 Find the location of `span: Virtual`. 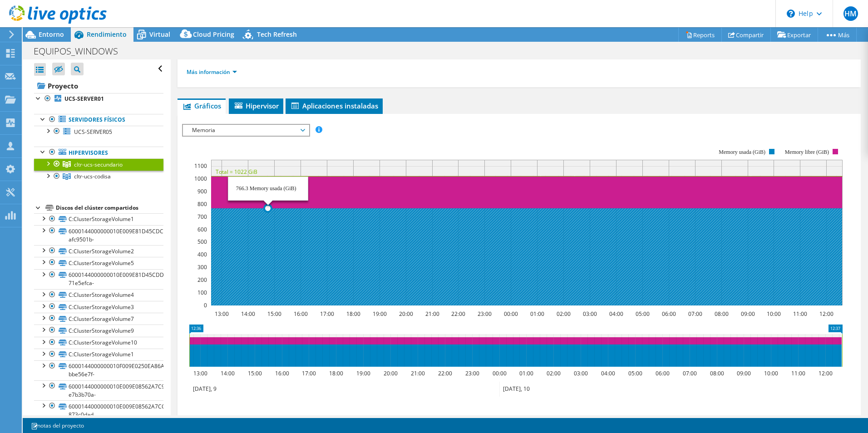

span: Virtual is located at coordinates (160, 34).